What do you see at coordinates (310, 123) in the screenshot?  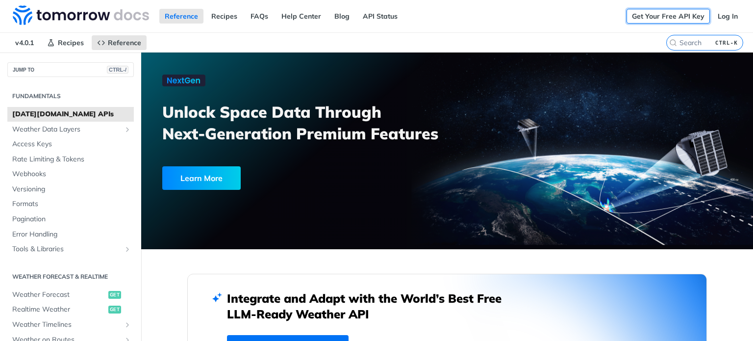 I see `h3: Unlock Space Data Through Next-Generation Premium Features` at bounding box center [310, 123].